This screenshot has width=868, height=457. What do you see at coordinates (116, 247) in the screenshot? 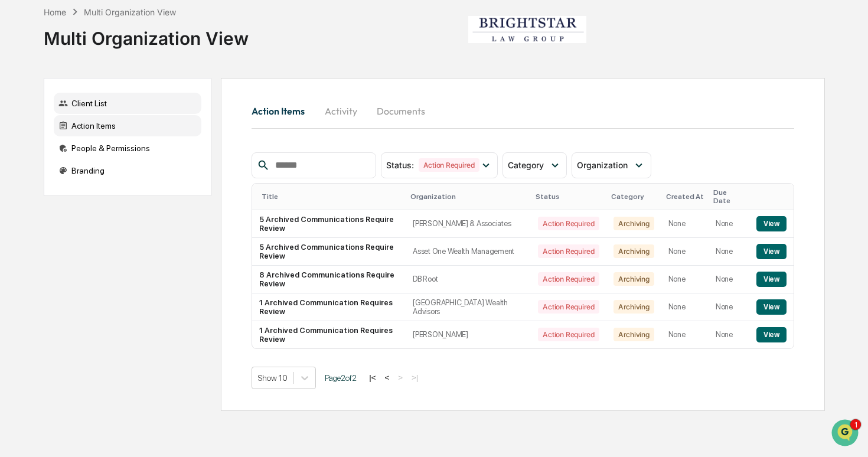
I see `a: 🗄️Attestations` at bounding box center [116, 247].